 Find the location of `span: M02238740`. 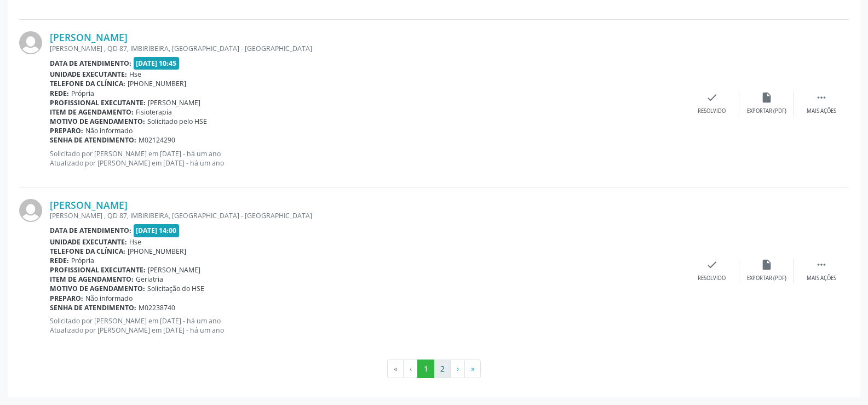

span: M02238740 is located at coordinates (157, 308).